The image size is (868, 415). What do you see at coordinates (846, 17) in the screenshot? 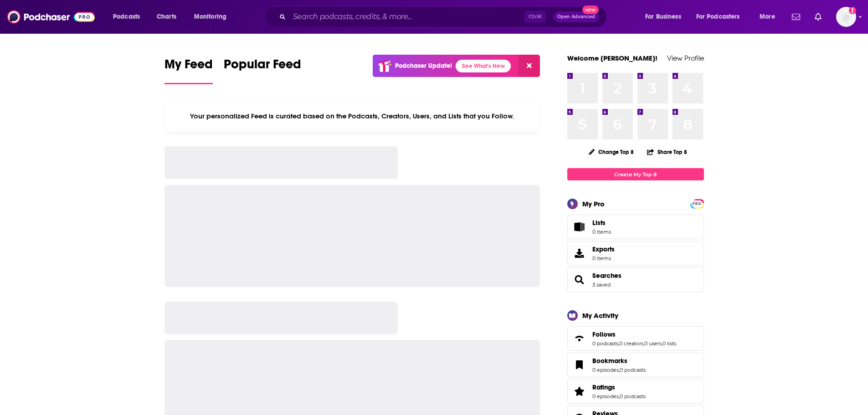
I see `button: Show profile menu` at bounding box center [846, 17].